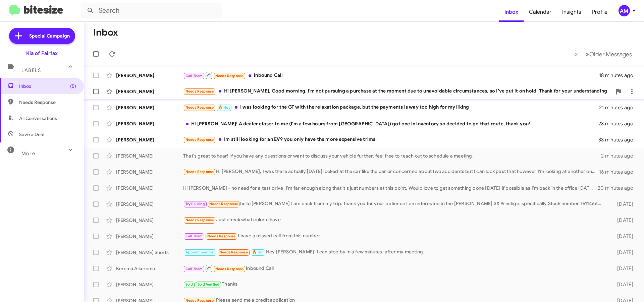  I want to click on span: Insights, so click(571, 12).